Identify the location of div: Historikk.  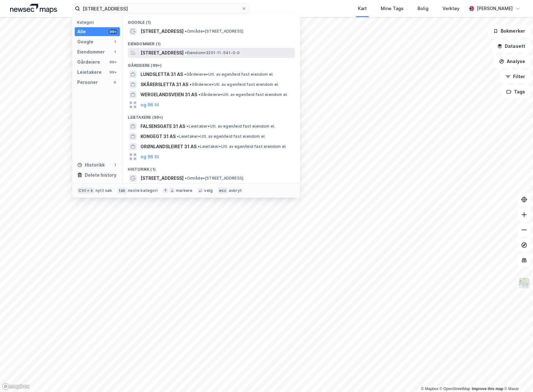
(91, 165).